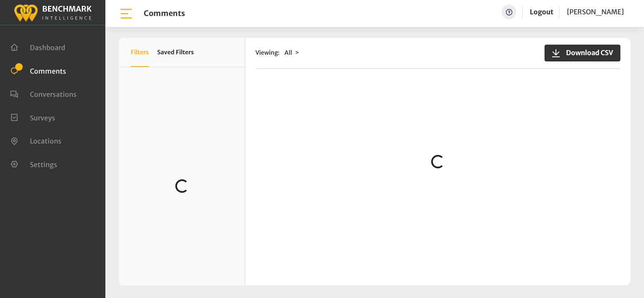  What do you see at coordinates (44, 93) in the screenshot?
I see `a: Conversations` at bounding box center [44, 93].